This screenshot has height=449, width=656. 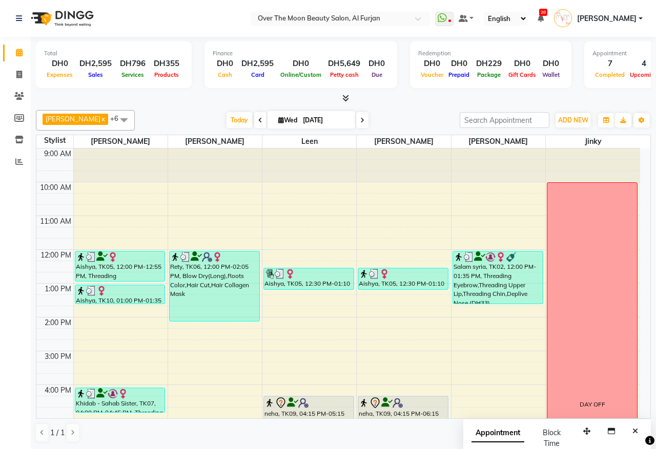 What do you see at coordinates (459, 75) in the screenshot?
I see `span: Prepaid` at bounding box center [459, 75].